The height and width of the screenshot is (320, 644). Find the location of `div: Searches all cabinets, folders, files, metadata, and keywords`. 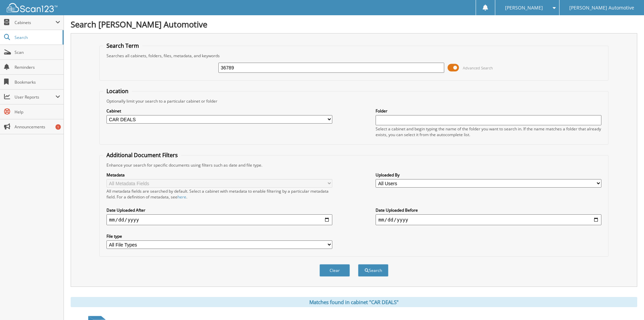

div: Searches all cabinets, folders, files, metadata, and keywords is located at coordinates (354, 56).